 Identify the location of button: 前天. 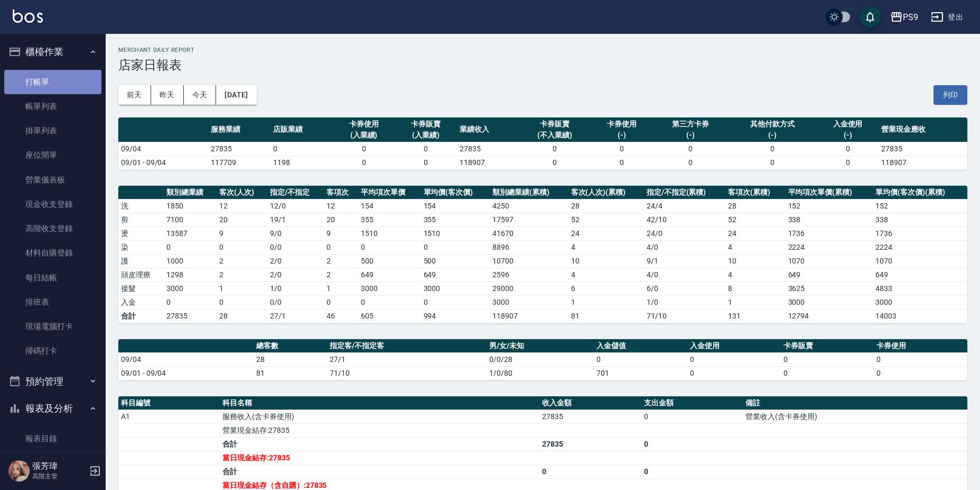
(135, 95).